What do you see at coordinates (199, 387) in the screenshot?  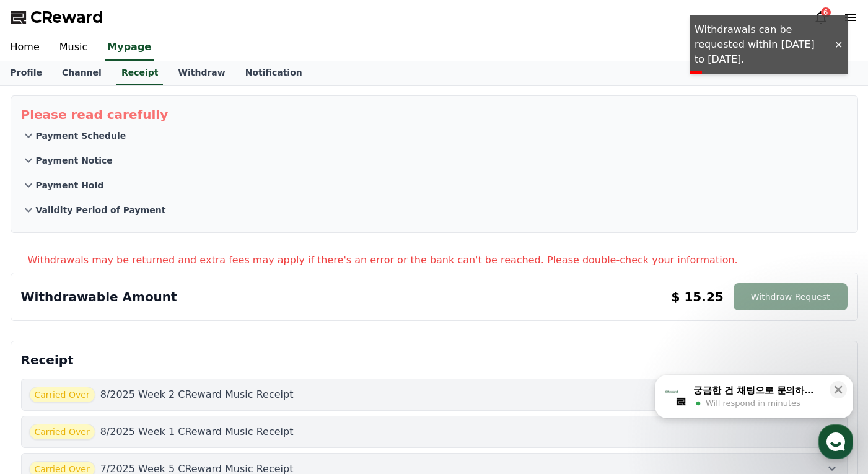 I see `a: Settings` at bounding box center [199, 387].